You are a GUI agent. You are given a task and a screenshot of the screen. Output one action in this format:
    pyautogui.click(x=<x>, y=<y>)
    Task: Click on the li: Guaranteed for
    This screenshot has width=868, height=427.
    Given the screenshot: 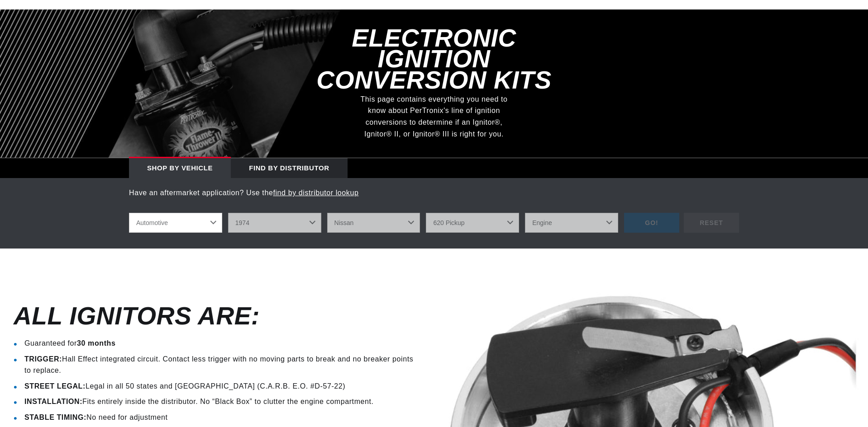 What is the action you would take?
    pyautogui.click(x=223, y=344)
    